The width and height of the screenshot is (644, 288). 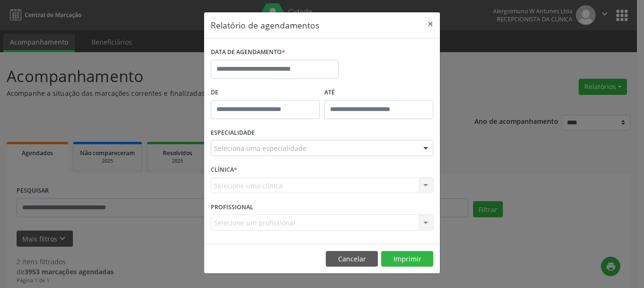 What do you see at coordinates (407, 259) in the screenshot?
I see `button: Imprimir` at bounding box center [407, 259].